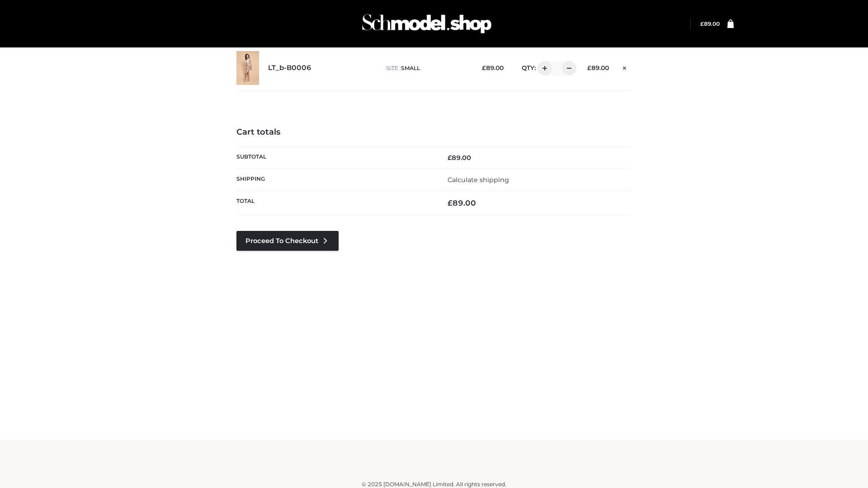 This screenshot has width=868, height=488. What do you see at coordinates (426, 24) in the screenshot?
I see `img: Schmodel Admin 964` at bounding box center [426, 24].